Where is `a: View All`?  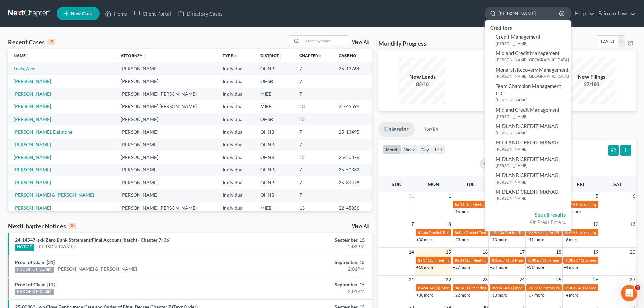
a: View All is located at coordinates (361, 42).